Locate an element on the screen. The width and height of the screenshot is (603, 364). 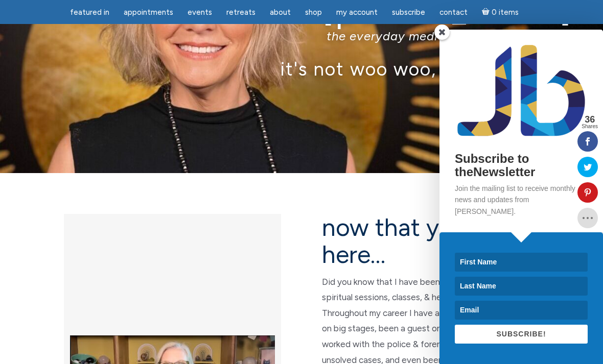
span: 0 items is located at coordinates (505, 13).